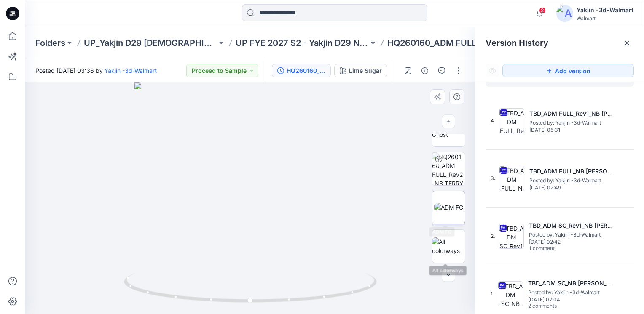 Image resolution: width=644 pixels, height=314 pixels. Describe the element at coordinates (572, 171) in the screenshot. I see `h5: TBD_ADM FULL_NB TERRY SKORT OPT1` at that location.